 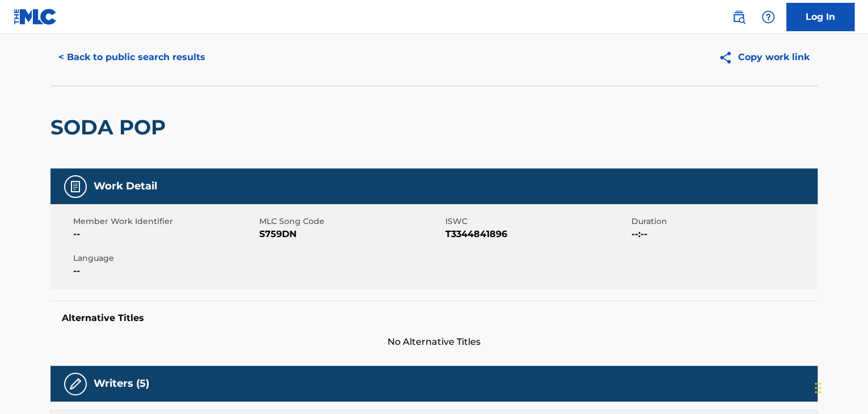 What do you see at coordinates (434, 342) in the screenshot?
I see `span: No Alternative Titles` at bounding box center [434, 342].